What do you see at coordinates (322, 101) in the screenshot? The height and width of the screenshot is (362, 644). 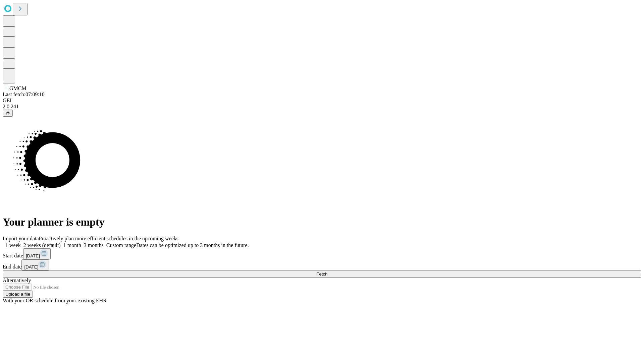 I see `div: GEI` at bounding box center [322, 101].